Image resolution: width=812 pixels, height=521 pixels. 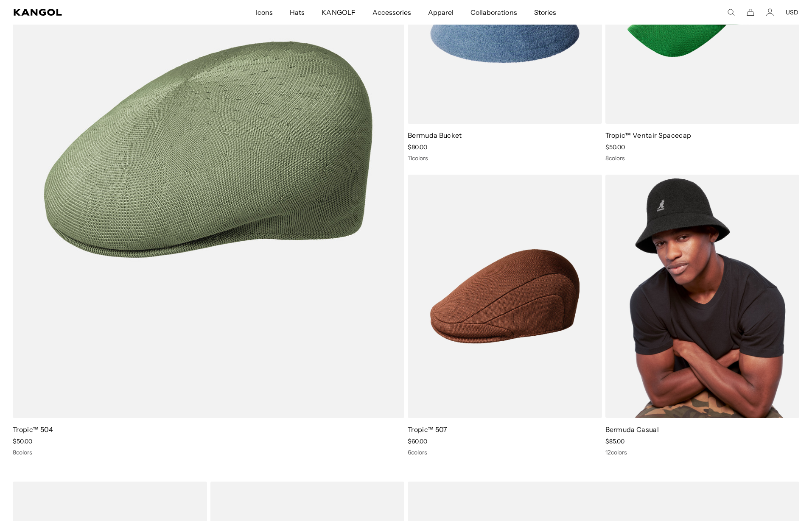 What do you see at coordinates (428, 429) in the screenshot?
I see `a: Tropic™ 507` at bounding box center [428, 429].